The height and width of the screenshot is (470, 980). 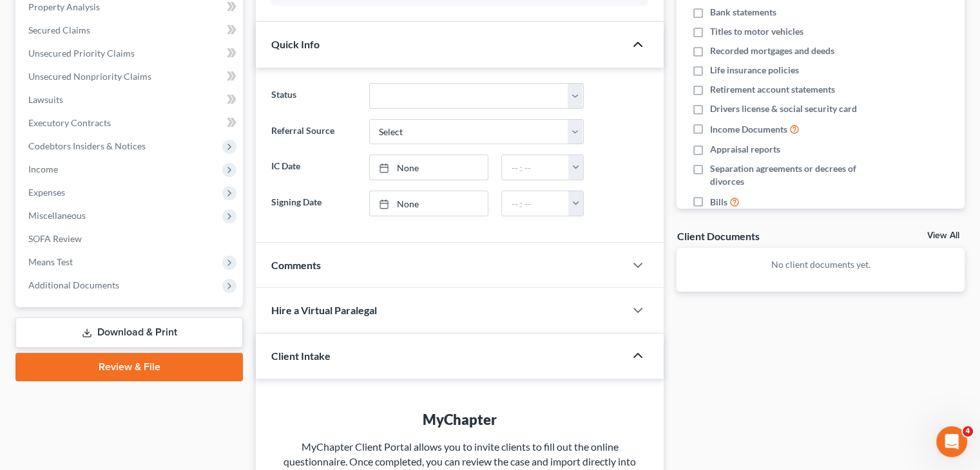 What do you see at coordinates (73, 284) in the screenshot?
I see `span: Additional Documents` at bounding box center [73, 284].